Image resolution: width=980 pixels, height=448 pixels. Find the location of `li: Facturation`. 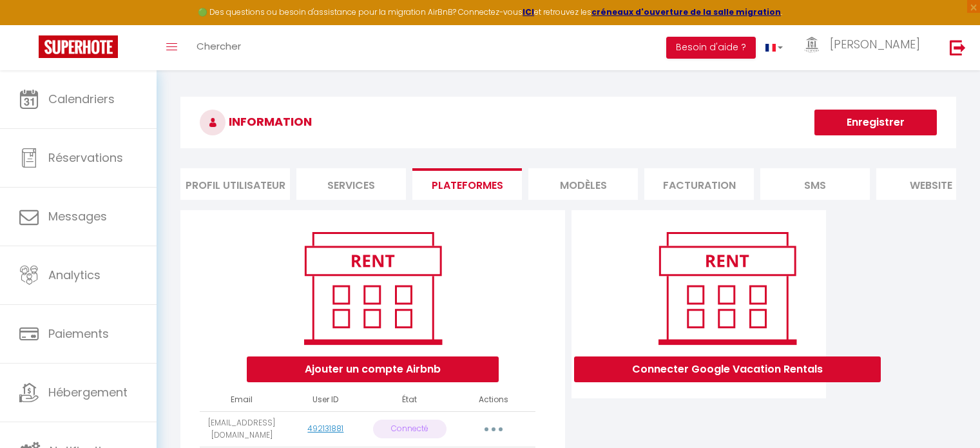

li: Facturation is located at coordinates (699, 184).